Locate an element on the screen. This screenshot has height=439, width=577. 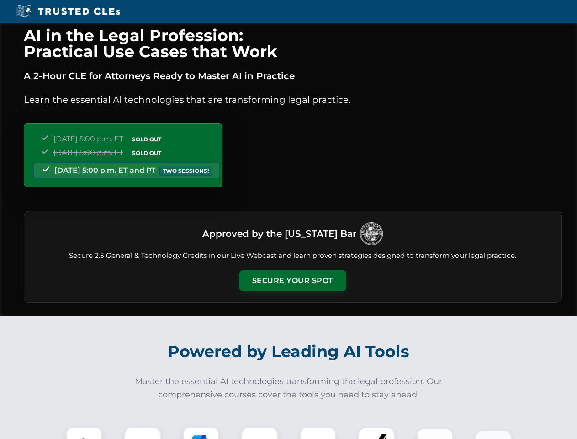
p: Master the essential AI technologies transforming the legal profession. Our comprehensive courses... is located at coordinates (289, 388).